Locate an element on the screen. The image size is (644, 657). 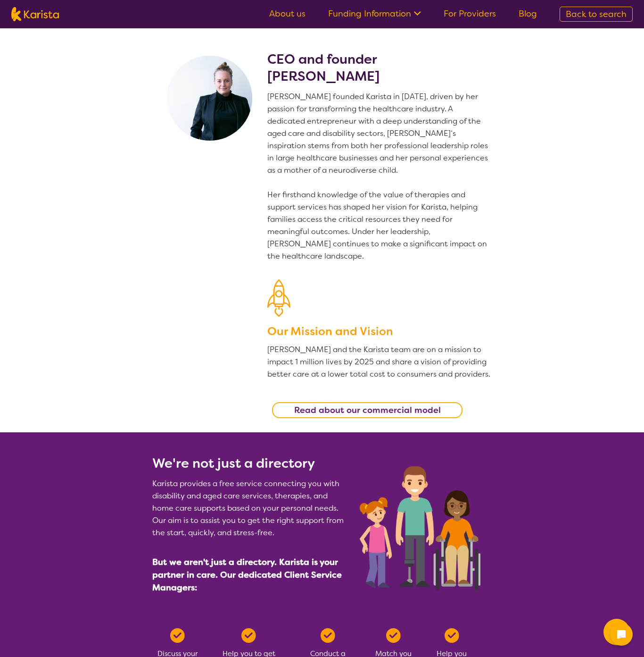
a: Funding Information is located at coordinates (375, 14).